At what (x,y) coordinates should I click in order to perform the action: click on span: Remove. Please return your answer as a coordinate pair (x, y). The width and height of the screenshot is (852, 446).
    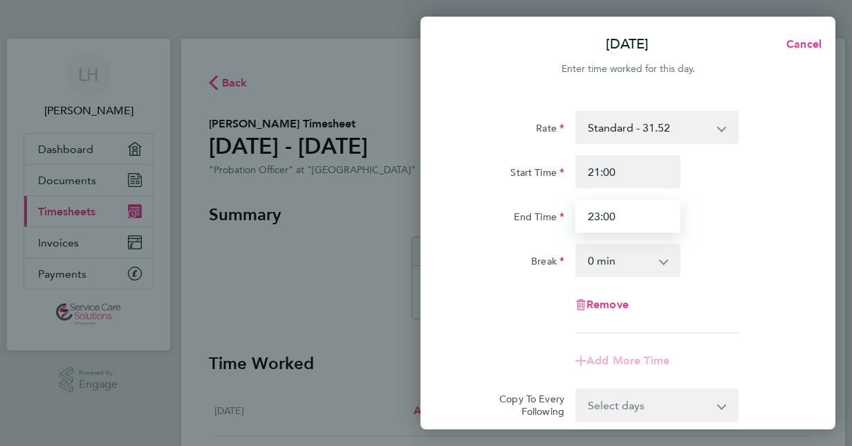
    Looking at the image, I should click on (608, 304).